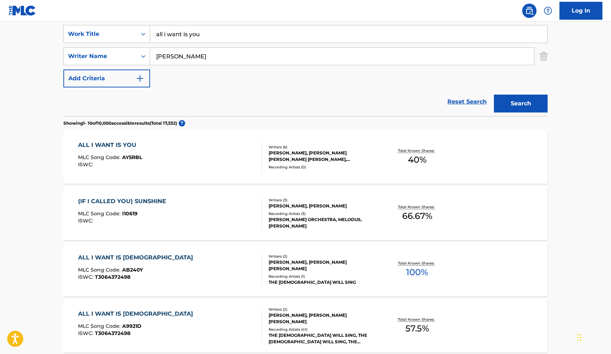 The image size is (611, 354). What do you see at coordinates (132, 157) in the screenshot?
I see `span: AY5RBL` at bounding box center [132, 157].